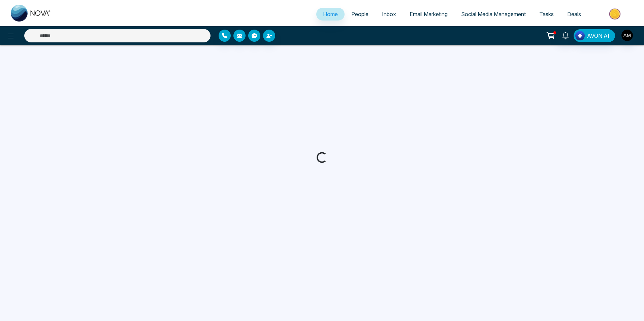 This screenshot has height=321, width=644. I want to click on a: Inbox, so click(389, 14).